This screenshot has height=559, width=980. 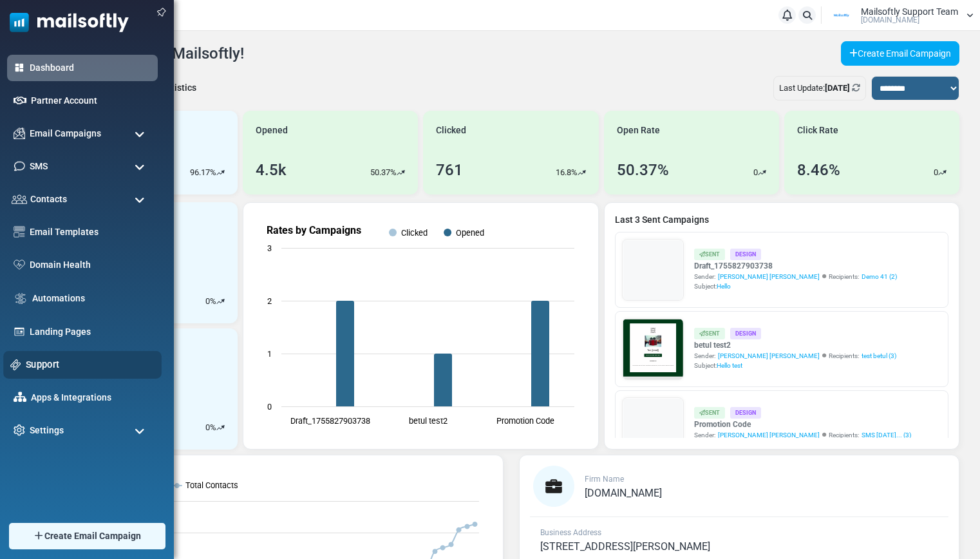 I want to click on a: Automations, so click(x=92, y=299).